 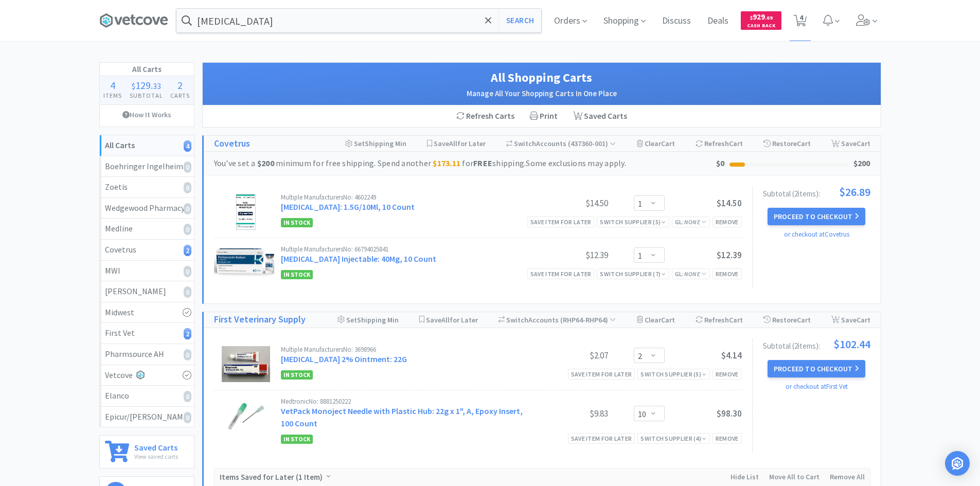 What do you see at coordinates (113, 85) in the screenshot?
I see `span: 4` at bounding box center [113, 85].